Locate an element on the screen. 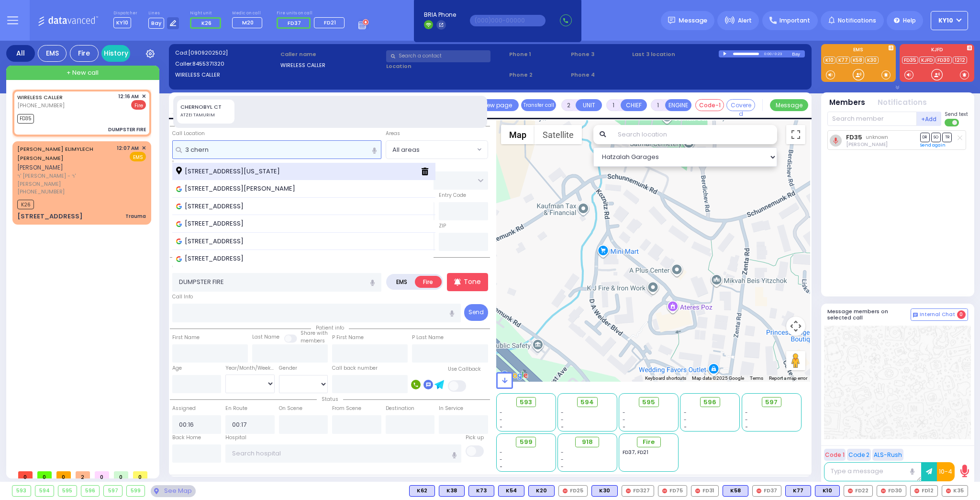 This screenshot has width=980, height=500. button: Members is located at coordinates (848, 103).